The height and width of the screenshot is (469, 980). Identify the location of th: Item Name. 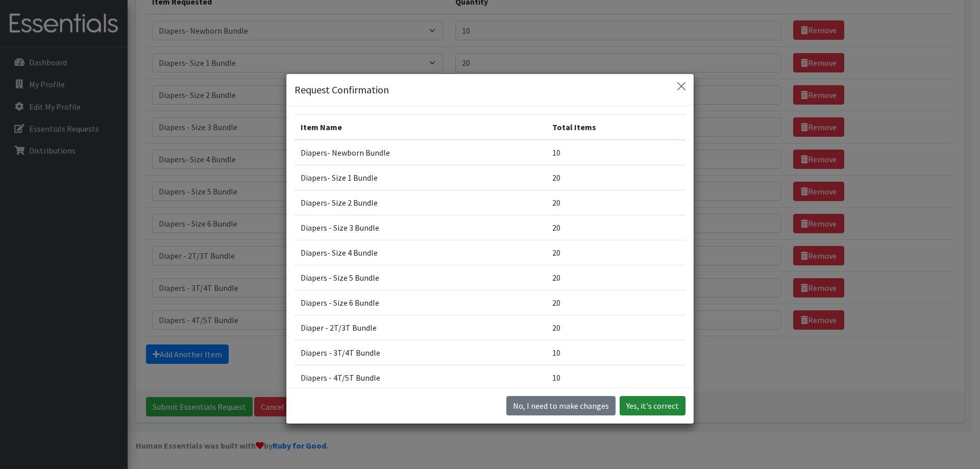
(420, 127).